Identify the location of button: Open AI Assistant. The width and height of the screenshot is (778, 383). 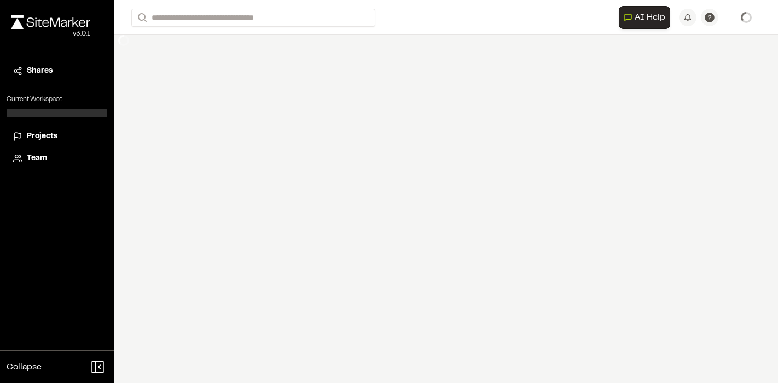
(644, 18).